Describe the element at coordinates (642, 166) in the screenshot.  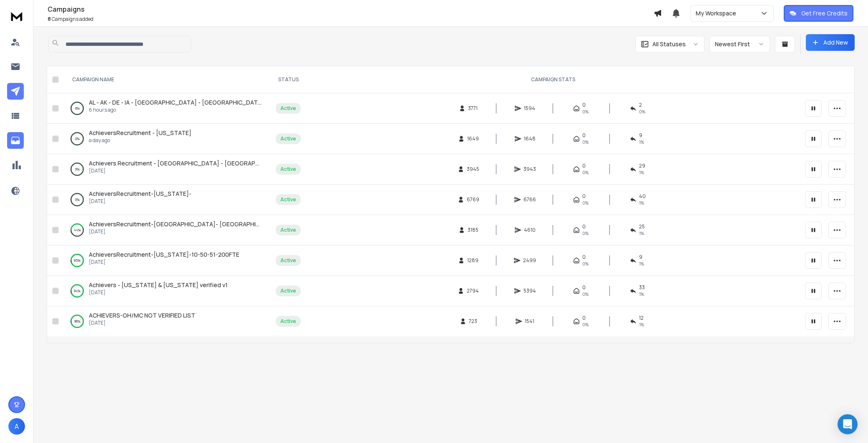
I see `span: 29` at that location.